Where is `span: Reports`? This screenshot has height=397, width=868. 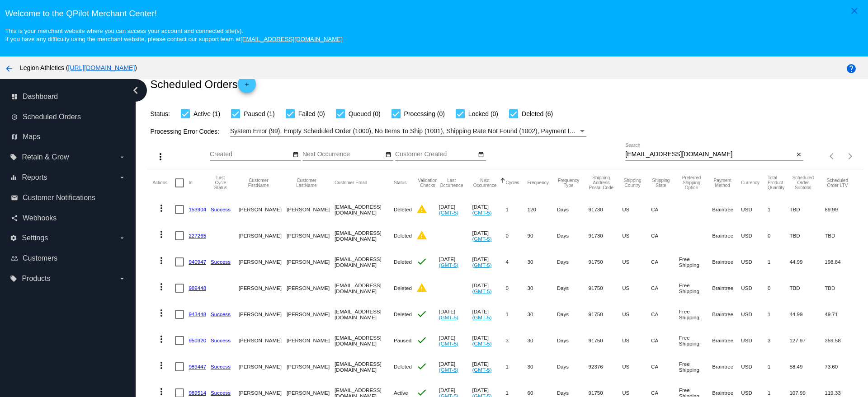
span: Reports is located at coordinates (35, 178).